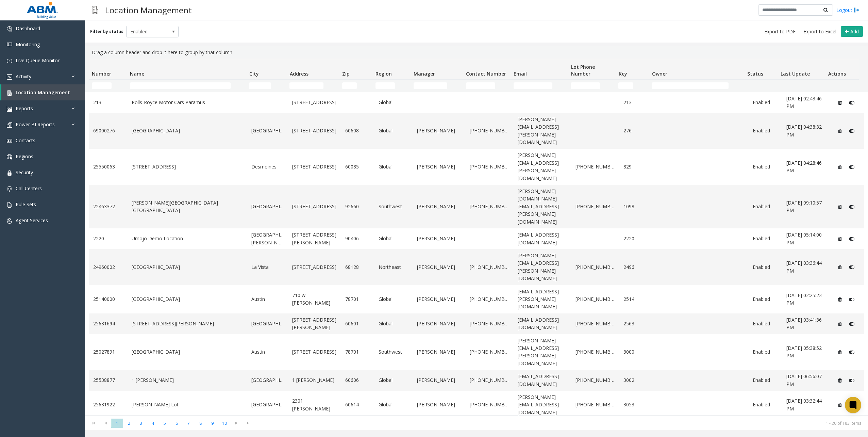  Describe the element at coordinates (842, 86) in the screenshot. I see `td: Actions Filter` at that location.